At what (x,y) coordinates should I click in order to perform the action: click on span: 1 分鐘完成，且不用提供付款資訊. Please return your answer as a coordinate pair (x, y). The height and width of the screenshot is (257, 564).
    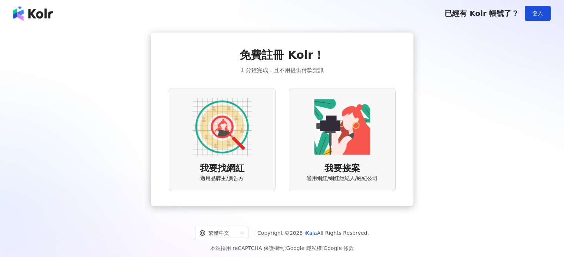
    Looking at the image, I should click on (282, 70).